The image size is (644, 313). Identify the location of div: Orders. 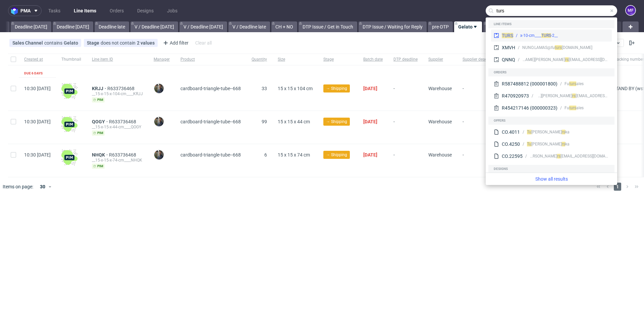
(551, 72).